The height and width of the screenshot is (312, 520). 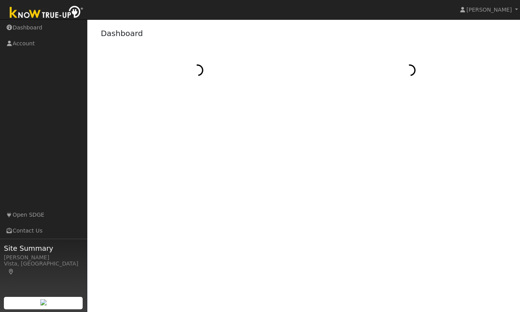 I want to click on img: Know True-Up, so click(x=47, y=13).